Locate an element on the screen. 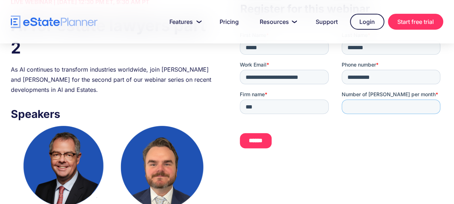 The width and height of the screenshot is (454, 204). a: home is located at coordinates (54, 22).